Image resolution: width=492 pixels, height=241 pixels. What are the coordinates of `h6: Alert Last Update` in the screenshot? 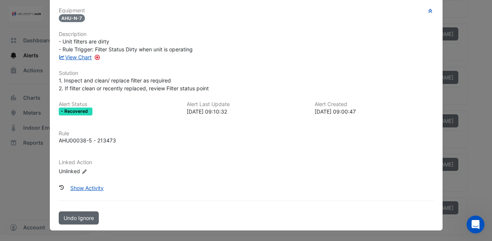 It's located at (246, 104).